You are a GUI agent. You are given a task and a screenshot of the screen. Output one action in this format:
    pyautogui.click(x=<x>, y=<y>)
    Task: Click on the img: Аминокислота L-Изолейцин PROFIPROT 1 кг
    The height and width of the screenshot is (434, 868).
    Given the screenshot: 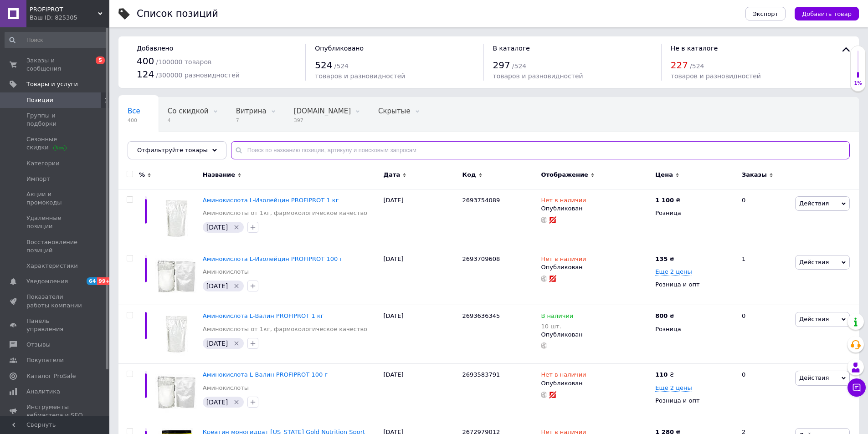 What is the action you would take?
    pyautogui.click(x=176, y=219)
    